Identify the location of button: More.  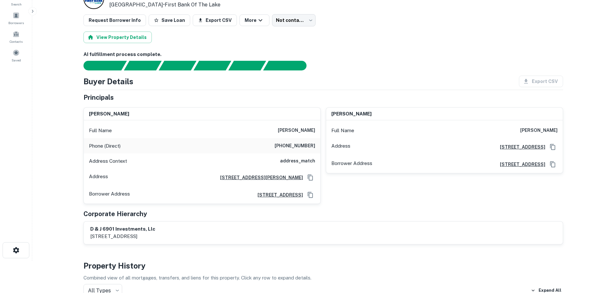
(254, 20).